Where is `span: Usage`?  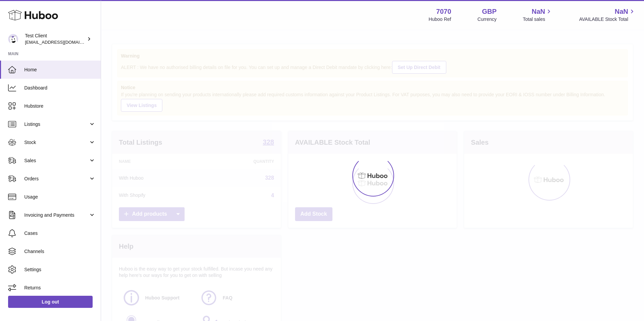
span: Usage is located at coordinates (60, 197).